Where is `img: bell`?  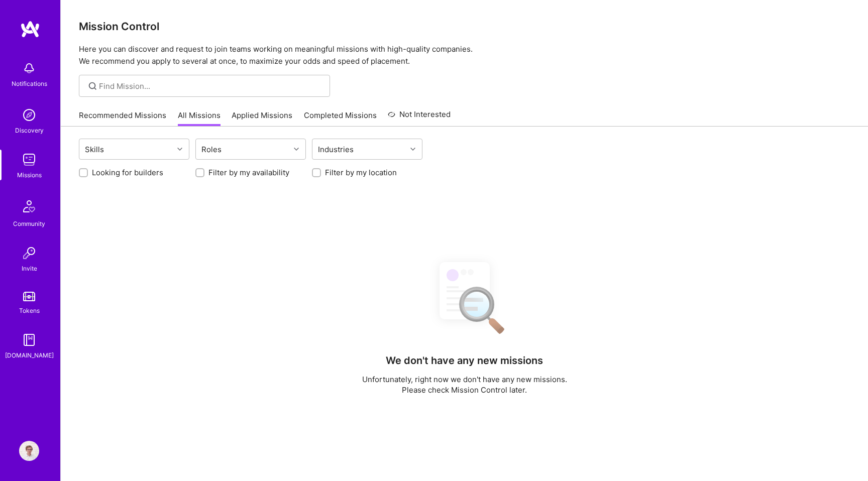
img: bell is located at coordinates (29, 69).